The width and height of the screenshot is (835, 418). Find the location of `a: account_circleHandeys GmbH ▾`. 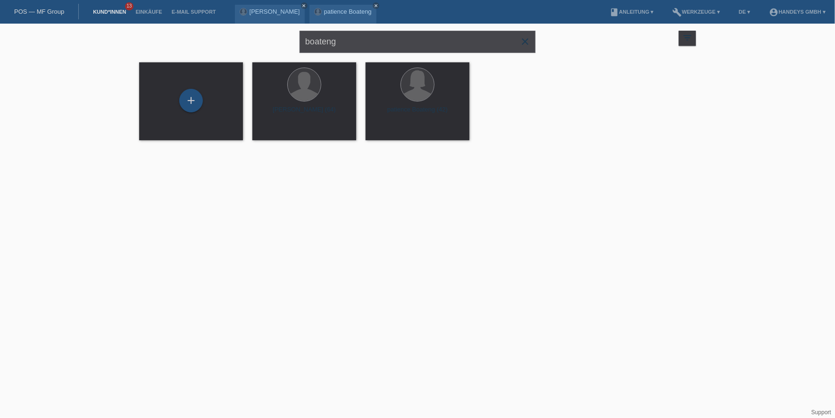

a: account_circleHandeys GmbH ▾ is located at coordinates (798, 12).